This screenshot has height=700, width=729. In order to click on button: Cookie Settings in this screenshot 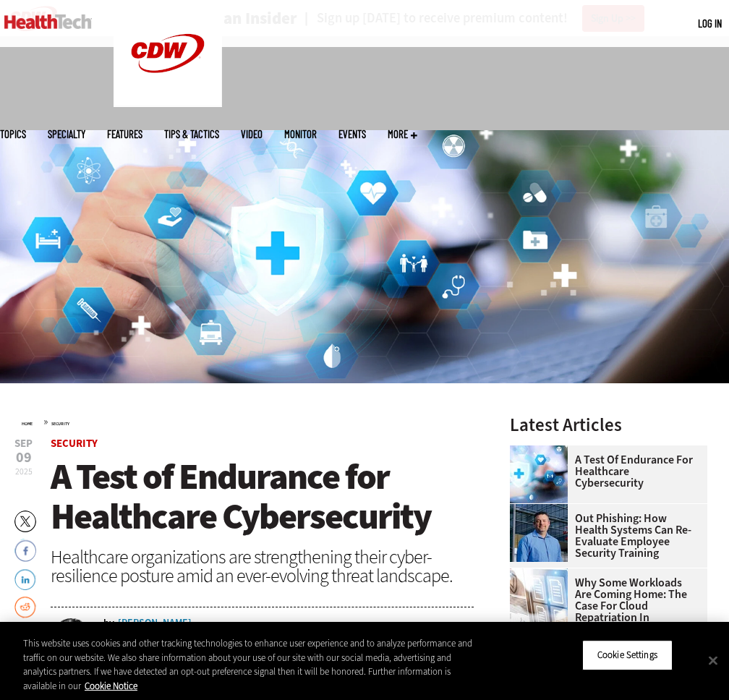, I will do `click(627, 655)`.